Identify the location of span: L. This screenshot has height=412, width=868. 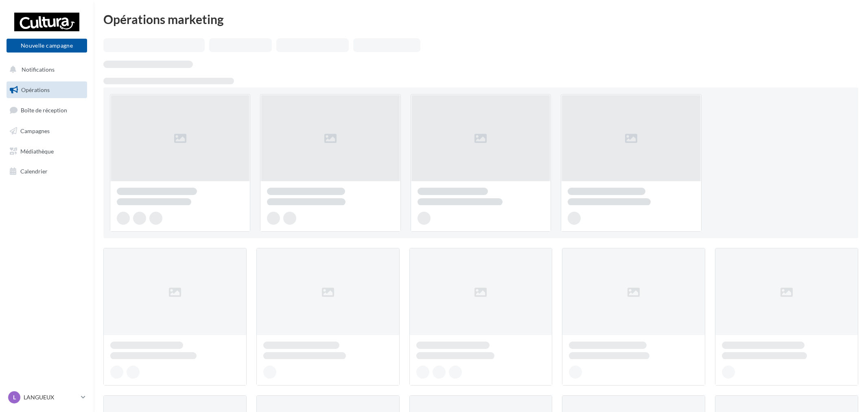
(15, 397).